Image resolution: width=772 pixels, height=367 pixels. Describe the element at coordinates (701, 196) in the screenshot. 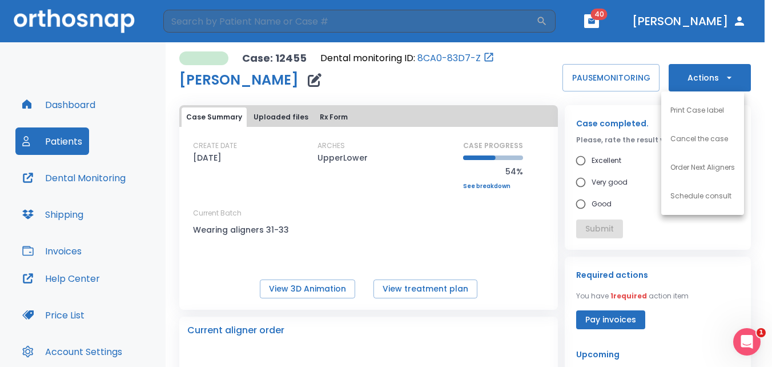

I see `p: Schedule consult` at that location.